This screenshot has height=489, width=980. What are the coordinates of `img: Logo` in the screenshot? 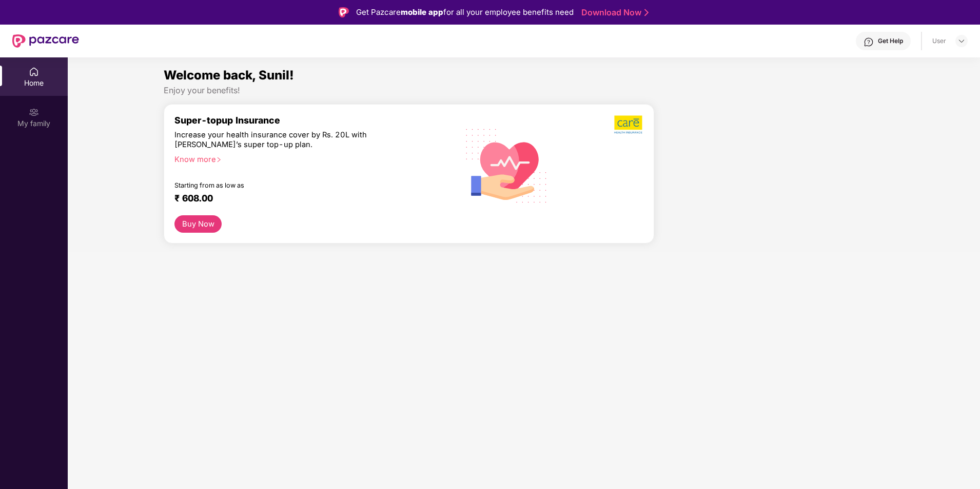 It's located at (344, 12).